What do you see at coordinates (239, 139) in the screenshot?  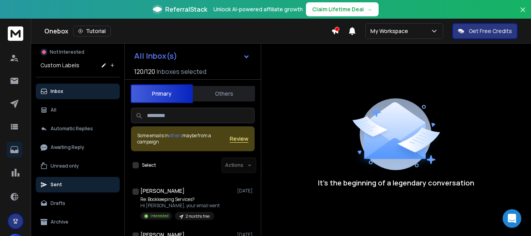 I see `button: Review` at bounding box center [239, 139].